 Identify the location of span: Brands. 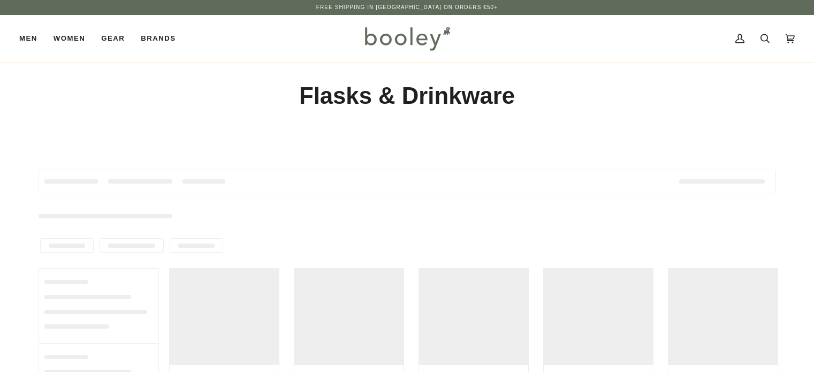
(158, 39).